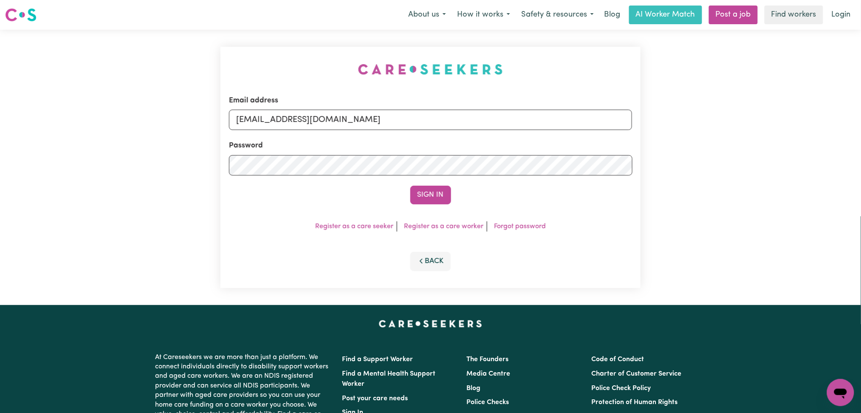 The width and height of the screenshot is (861, 413). What do you see at coordinates (377, 359) in the screenshot?
I see `a: Find a Support Worker` at bounding box center [377, 359].